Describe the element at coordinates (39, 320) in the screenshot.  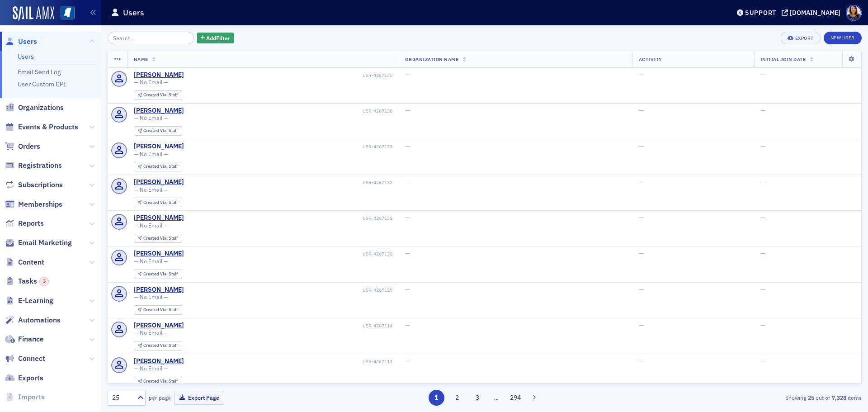
I see `span: Automations` at that location.